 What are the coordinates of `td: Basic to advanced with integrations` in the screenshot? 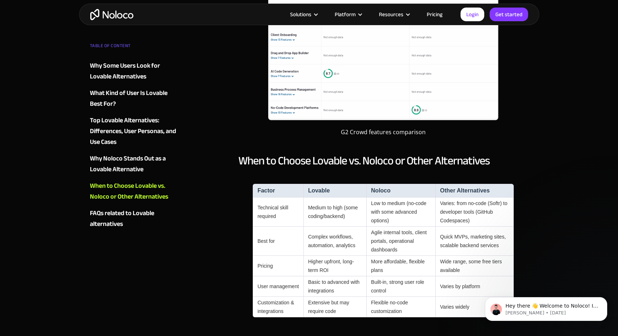 It's located at (335, 286).